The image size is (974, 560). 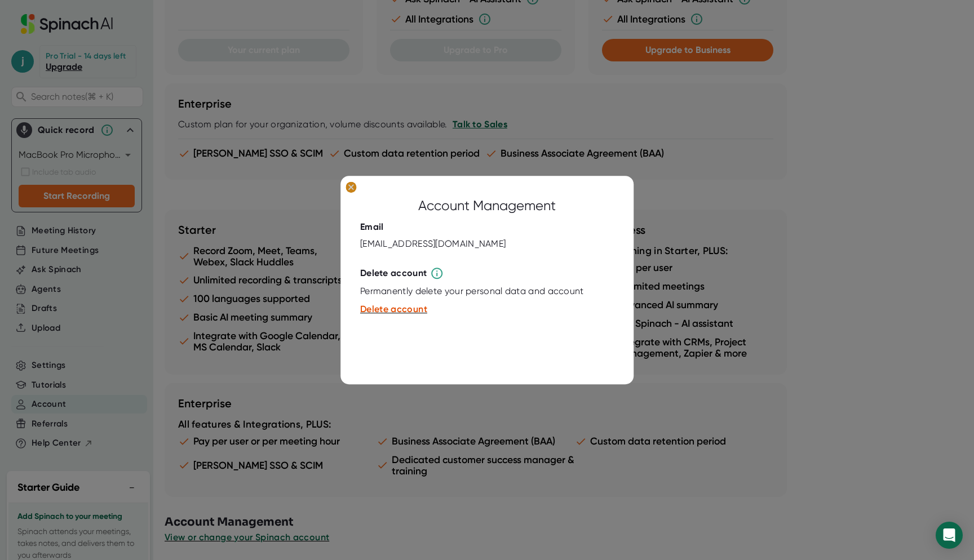 What do you see at coordinates (394, 309) in the screenshot?
I see `button: Delete account` at bounding box center [394, 309].